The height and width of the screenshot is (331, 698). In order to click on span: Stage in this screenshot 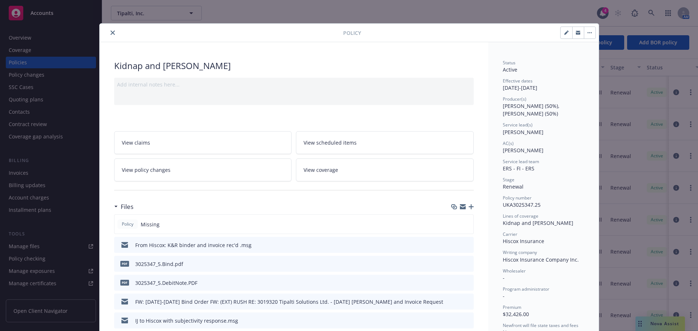, I will do `click(509, 180)`.